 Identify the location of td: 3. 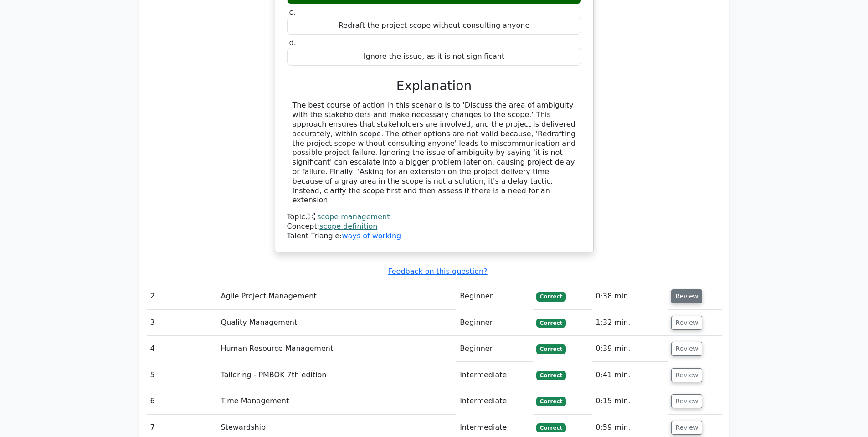
(182, 323).